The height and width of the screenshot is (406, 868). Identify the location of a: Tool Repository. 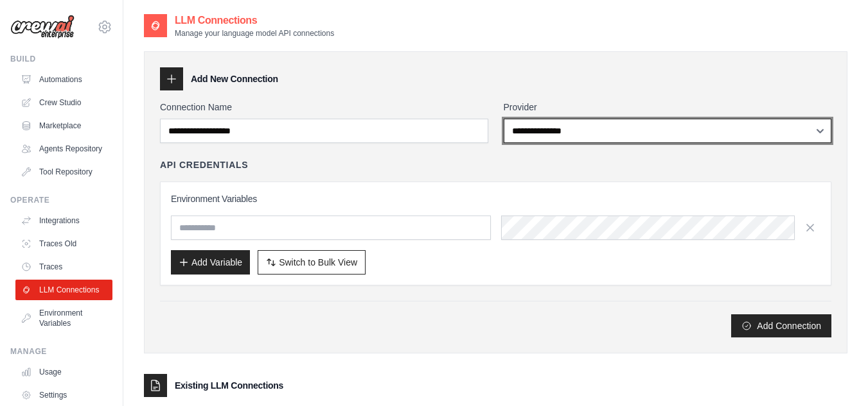
(64, 172).